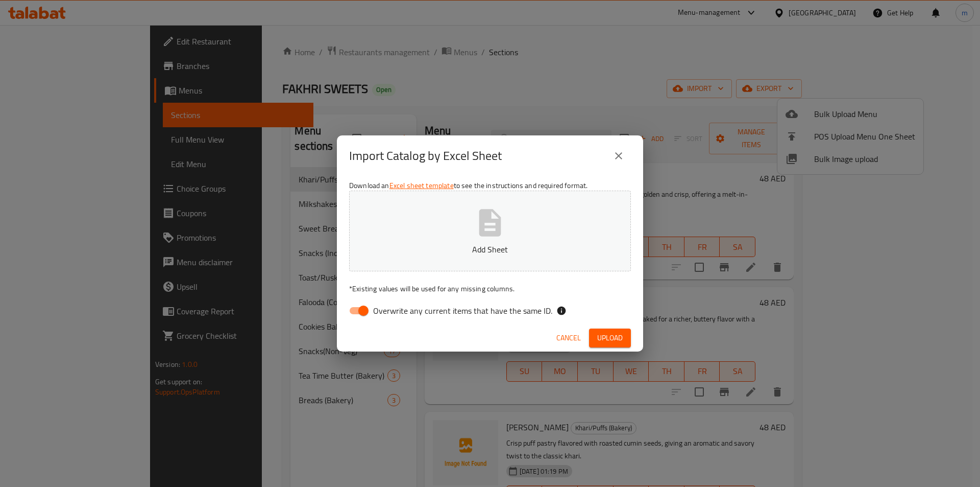 Image resolution: width=980 pixels, height=487 pixels. I want to click on span: Upload, so click(610, 337).